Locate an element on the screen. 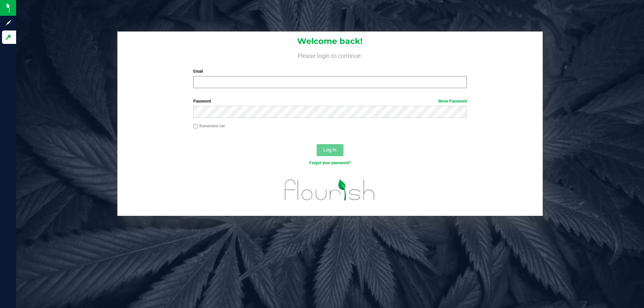  img: flourish_logo.svg is located at coordinates (329, 190).